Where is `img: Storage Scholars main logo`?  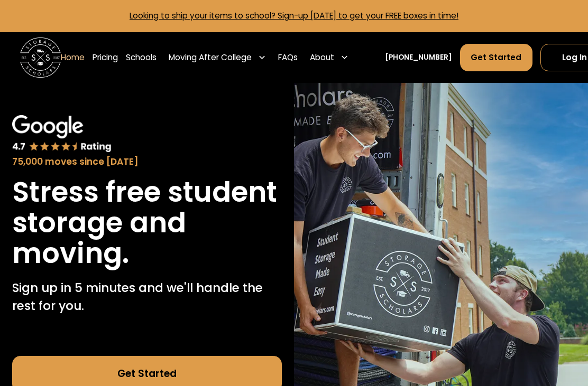 img: Storage Scholars main logo is located at coordinates (40, 58).